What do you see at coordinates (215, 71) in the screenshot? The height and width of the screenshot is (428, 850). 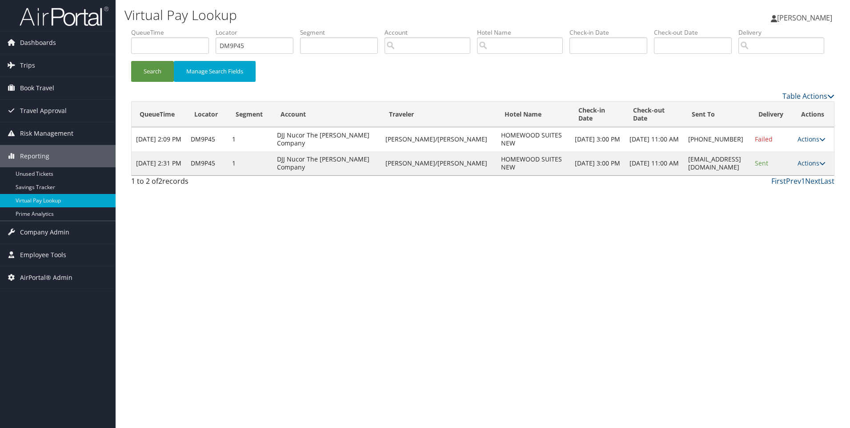 I see `button: Manage Search Fields` at bounding box center [215, 71].